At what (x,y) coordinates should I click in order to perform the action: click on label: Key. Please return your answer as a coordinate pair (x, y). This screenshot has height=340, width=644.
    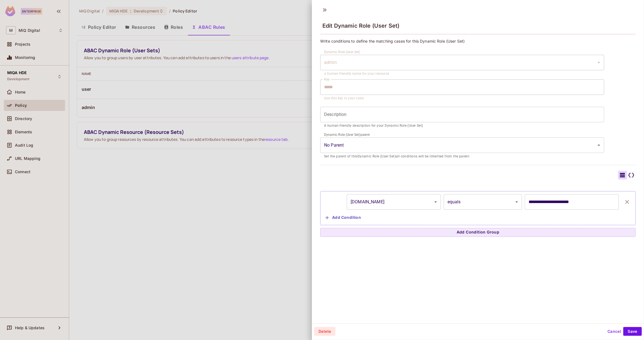
    Looking at the image, I should click on (327, 79).